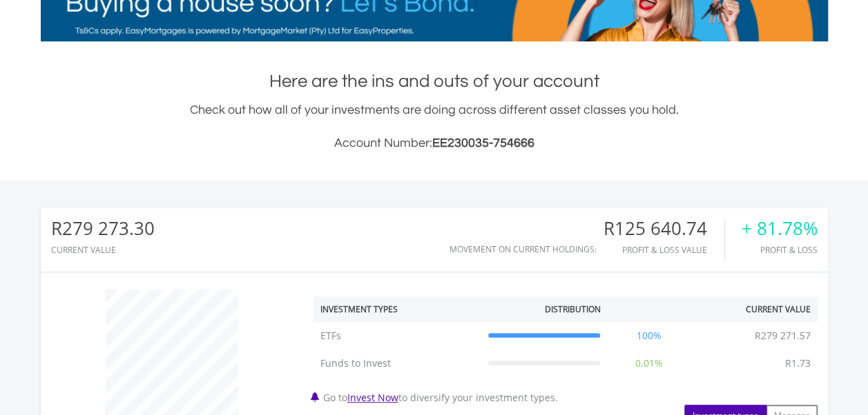 The width and height of the screenshot is (868, 415). What do you see at coordinates (434, 127) in the screenshot?
I see `div: Check out how all of your investments are doing across different asset classes you hold.` at bounding box center [434, 127].